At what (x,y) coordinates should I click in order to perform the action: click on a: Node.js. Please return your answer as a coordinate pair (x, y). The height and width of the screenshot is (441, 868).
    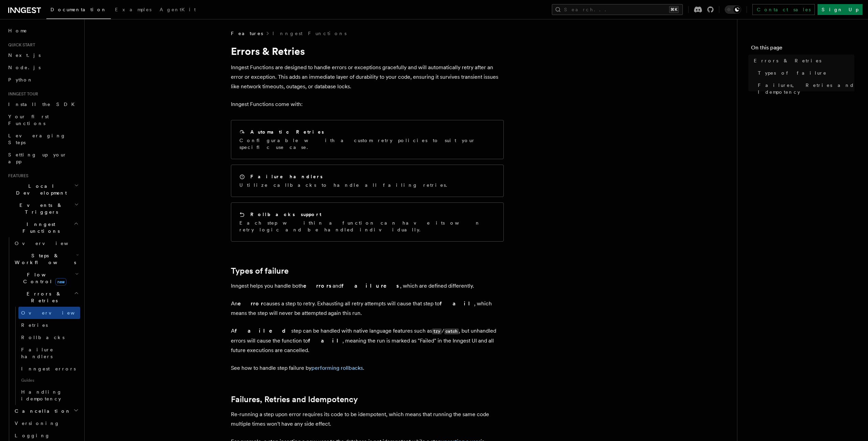
    Looking at the image, I should click on (43, 67).